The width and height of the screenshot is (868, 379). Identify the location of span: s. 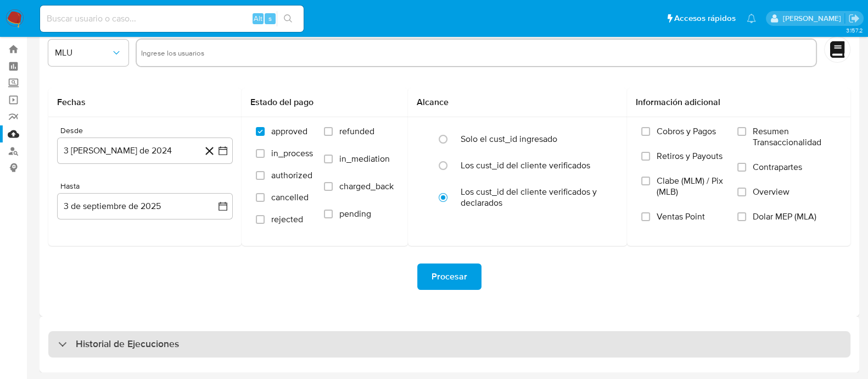
(270, 19).